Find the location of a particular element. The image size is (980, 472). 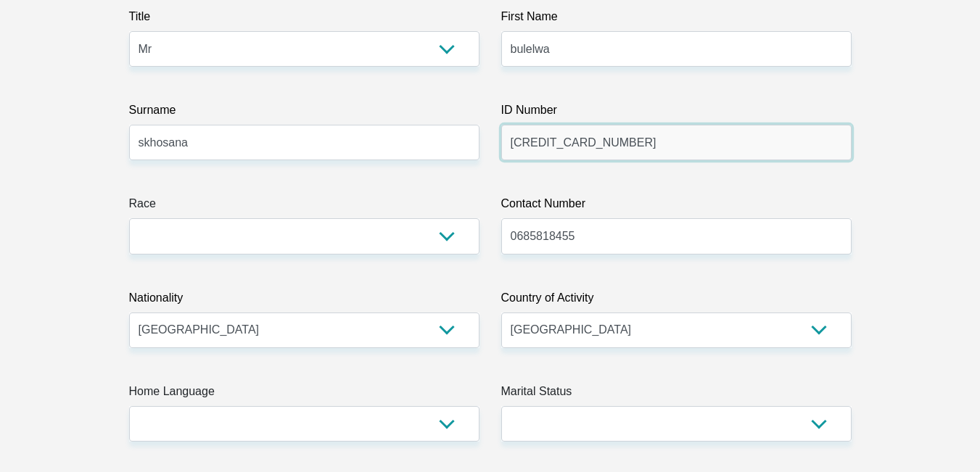

label: Surname is located at coordinates (304, 113).